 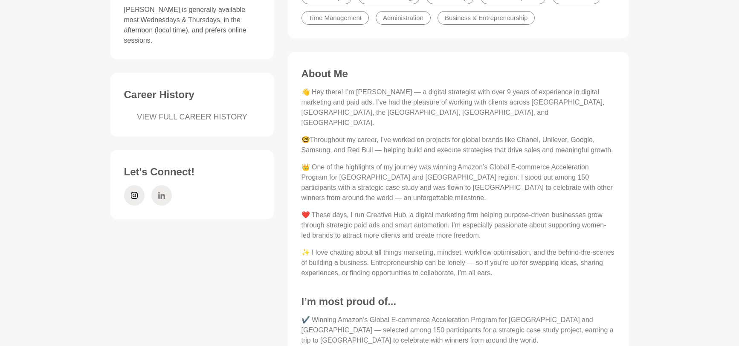 What do you see at coordinates (458, 263) in the screenshot?
I see `p: ✨ I love chatting about all things marketing, mindset, workflow optimisation, and the behind-the-...` at bounding box center [458, 263].